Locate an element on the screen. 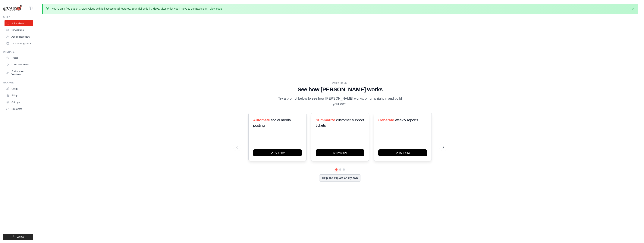 The image size is (644, 243). a: Agents Repository is located at coordinates (19, 37).